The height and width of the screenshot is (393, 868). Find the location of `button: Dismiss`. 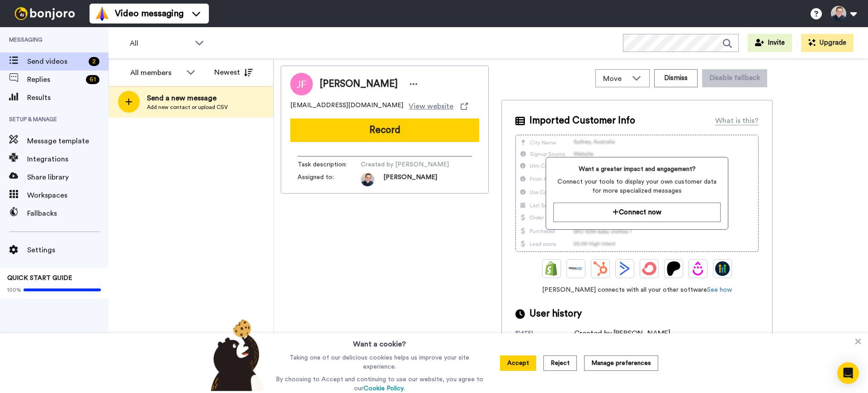

button: Dismiss is located at coordinates (676, 78).